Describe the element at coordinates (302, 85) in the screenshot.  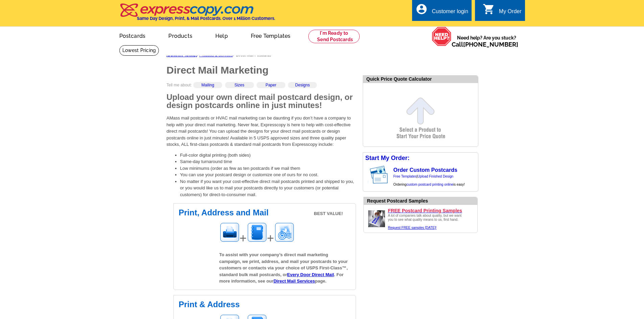
I see `a: Designs` at that location.